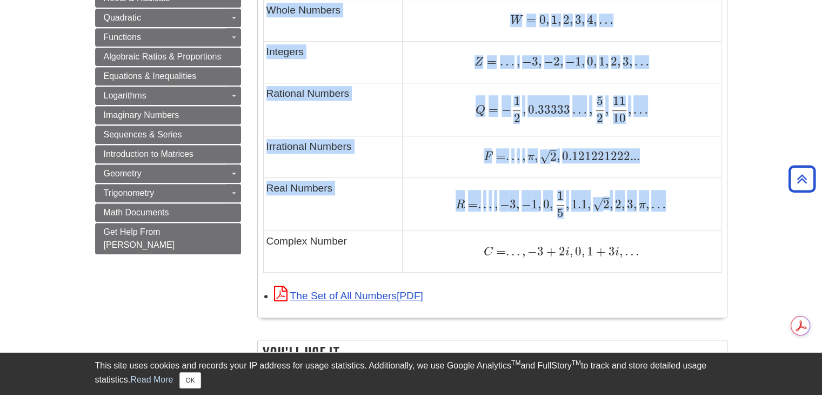  Describe the element at coordinates (568, 252) in the screenshot. I see `span: i` at that location.